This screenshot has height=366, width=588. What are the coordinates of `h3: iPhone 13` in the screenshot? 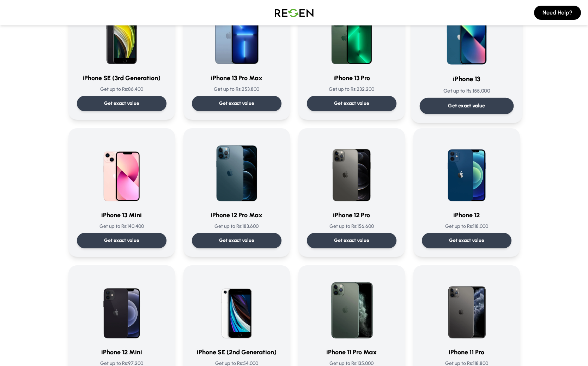 It's located at (466, 79).